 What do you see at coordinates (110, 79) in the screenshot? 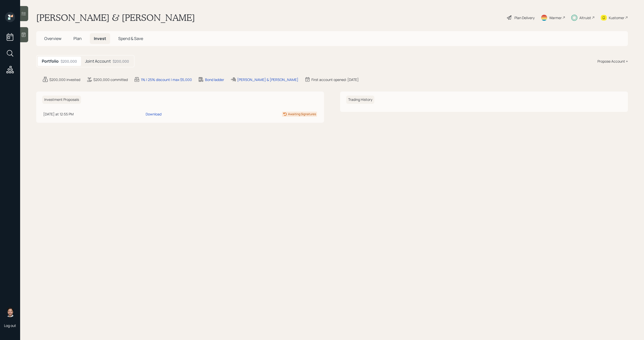
I see `div: $200,000 committed` at bounding box center [110, 79].